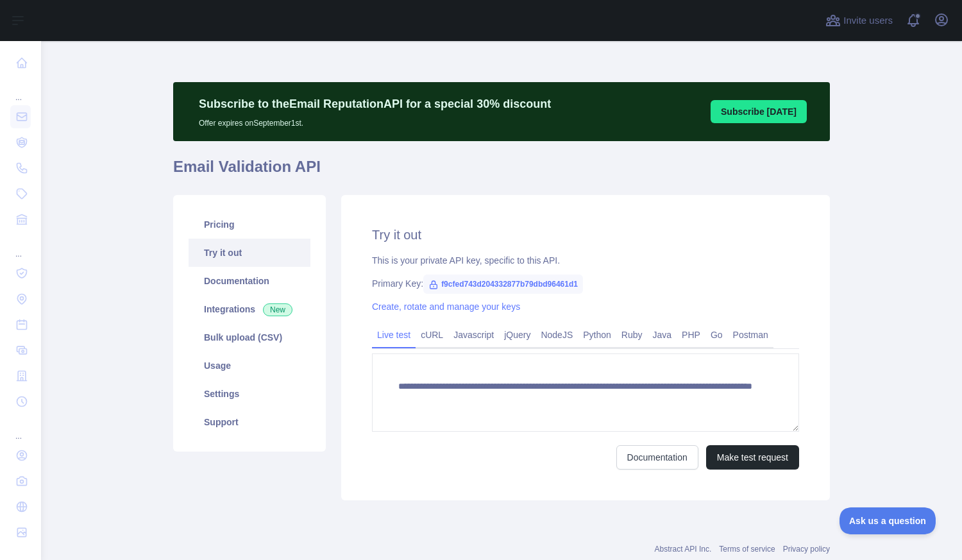 Image resolution: width=962 pixels, height=560 pixels. What do you see at coordinates (502, 172) in the screenshot?
I see `h1: Email Validation API` at bounding box center [502, 172].